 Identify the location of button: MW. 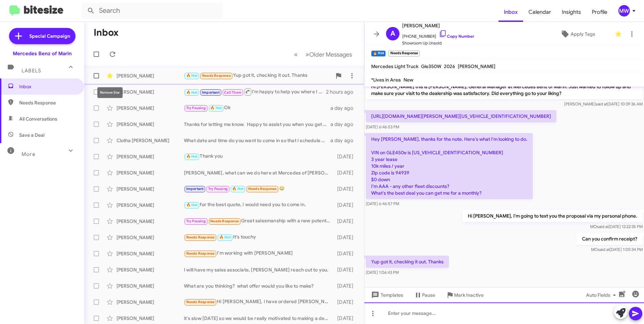
(625, 11).